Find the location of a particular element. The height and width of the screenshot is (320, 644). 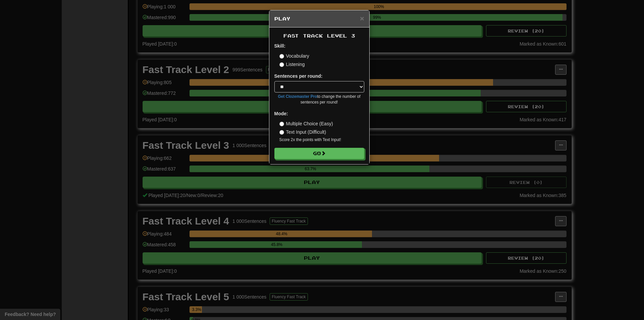

span: Fast Track Level 3 is located at coordinates (319, 35).